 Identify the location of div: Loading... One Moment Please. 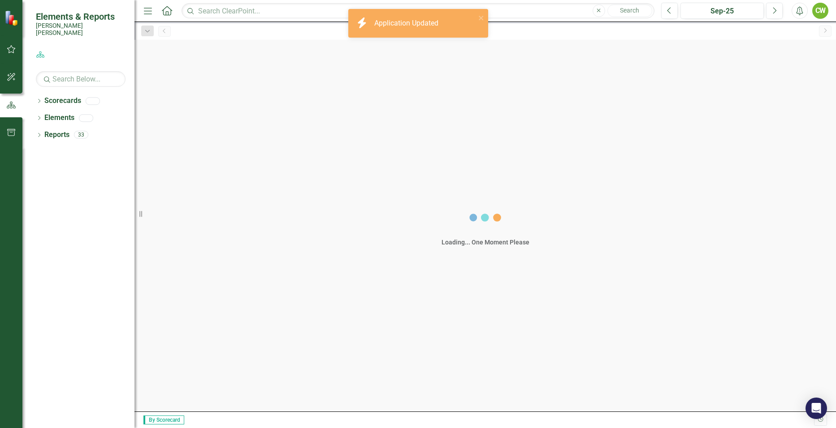
(485, 242).